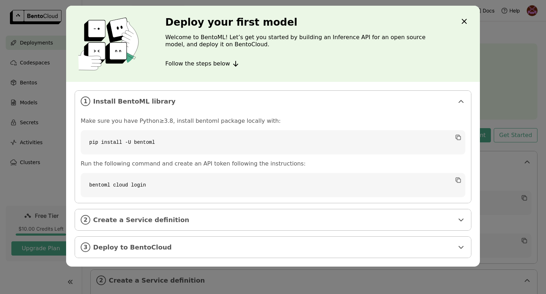 The image size is (546, 294). What do you see at coordinates (273, 101) in the screenshot?
I see `span: Install BentoML library` at bounding box center [273, 101].